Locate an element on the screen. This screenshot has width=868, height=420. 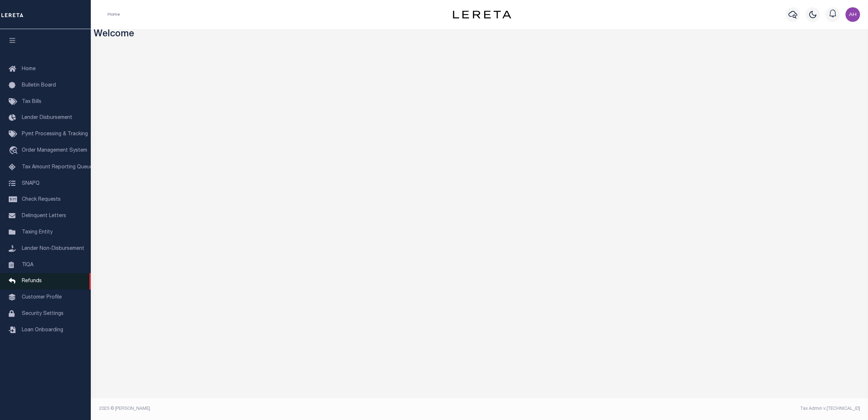
li: Home is located at coordinates (114, 15).